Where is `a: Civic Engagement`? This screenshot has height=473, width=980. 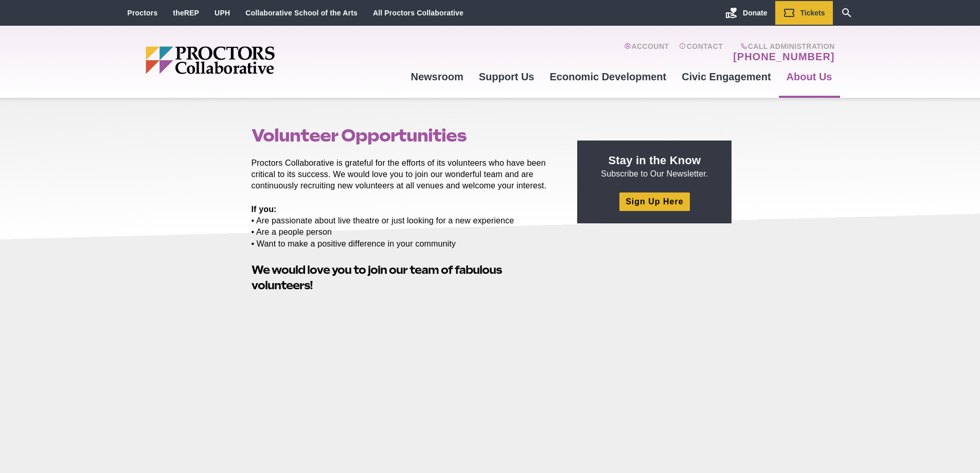
a: Civic Engagement is located at coordinates (726, 77).